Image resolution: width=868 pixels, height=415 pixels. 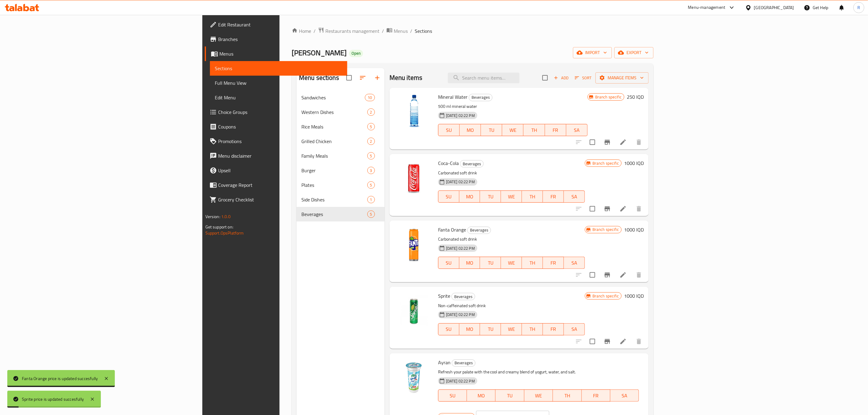 I want to click on span: Open, so click(x=356, y=53).